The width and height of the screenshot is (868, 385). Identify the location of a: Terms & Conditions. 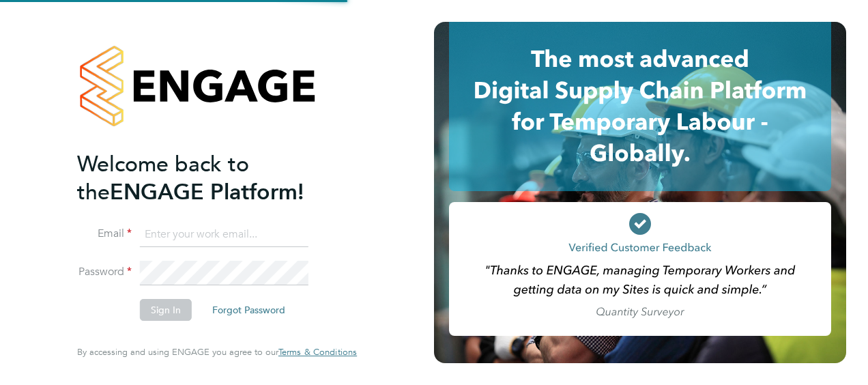
(318, 352).